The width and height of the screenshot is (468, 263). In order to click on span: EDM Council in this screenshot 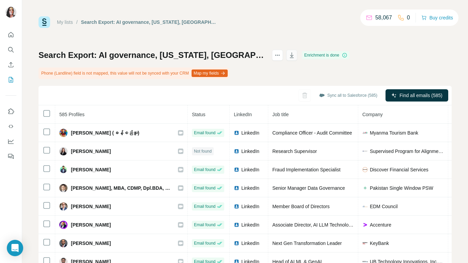, I will do `click(384, 206)`.